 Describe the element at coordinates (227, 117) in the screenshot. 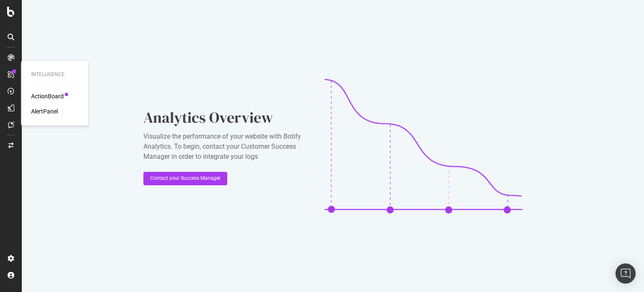

I see `div: Analytics Overview` at that location.